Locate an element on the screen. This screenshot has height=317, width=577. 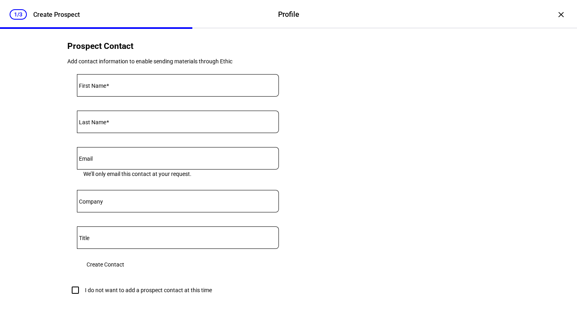
mat-label: First Name is located at coordinates (93, 86).